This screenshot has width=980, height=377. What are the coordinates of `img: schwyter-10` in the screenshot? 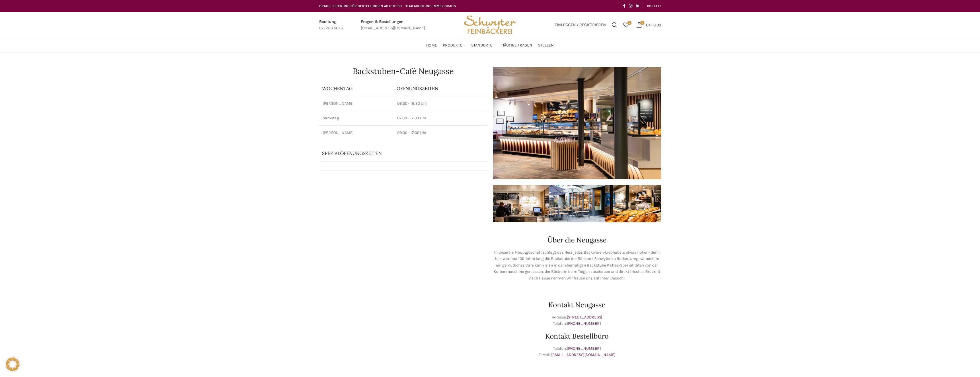 It's located at (689, 203).